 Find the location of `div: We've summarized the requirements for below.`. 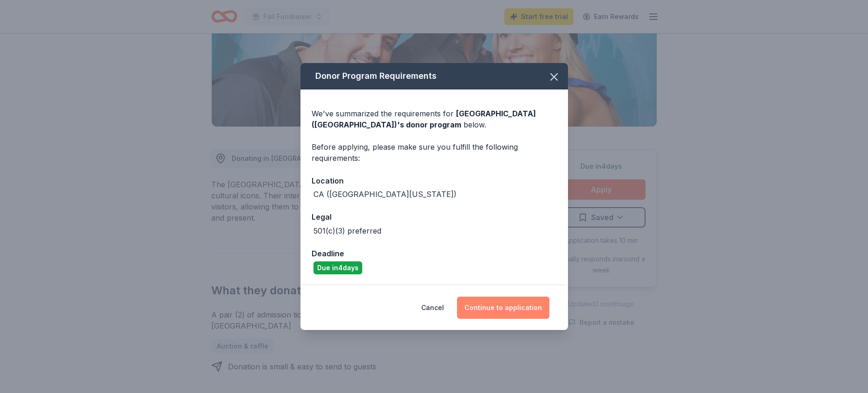

div: We've summarized the requirements for below. is located at coordinates (434, 119).